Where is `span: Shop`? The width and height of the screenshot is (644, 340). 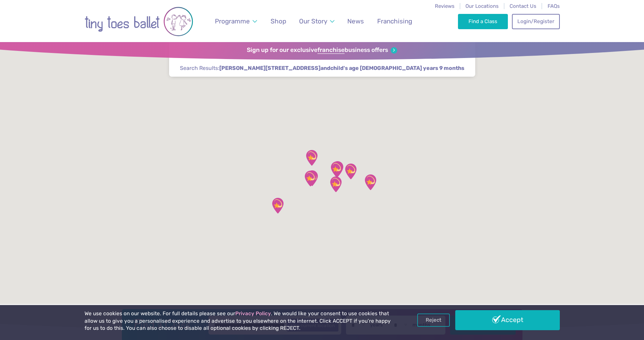
span: Shop is located at coordinates (278, 21).